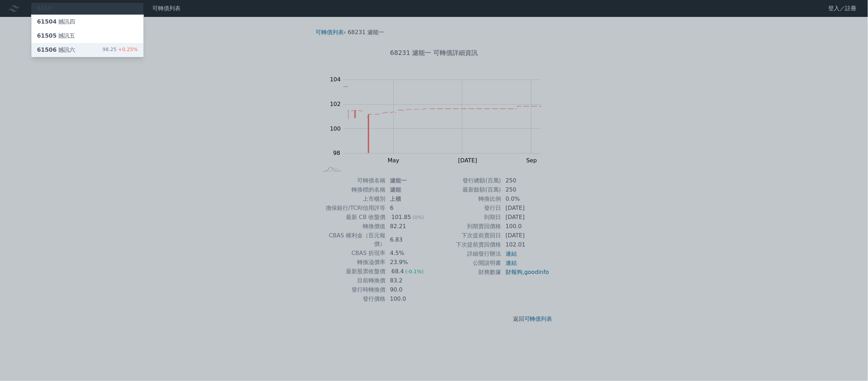 Image resolution: width=868 pixels, height=381 pixels. What do you see at coordinates (127, 50) in the screenshot?
I see `span: +0.25%` at bounding box center [127, 50].